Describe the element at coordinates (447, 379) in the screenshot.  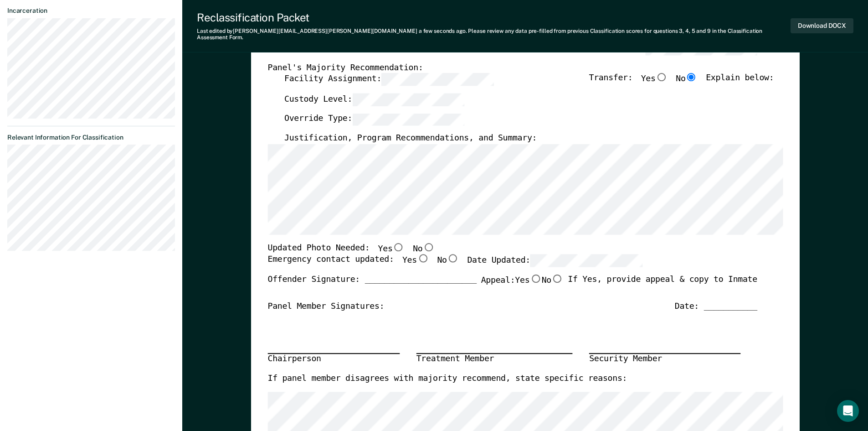
I see `label: If panel member disagrees with majority recommend, state specific reasons:` at that location.